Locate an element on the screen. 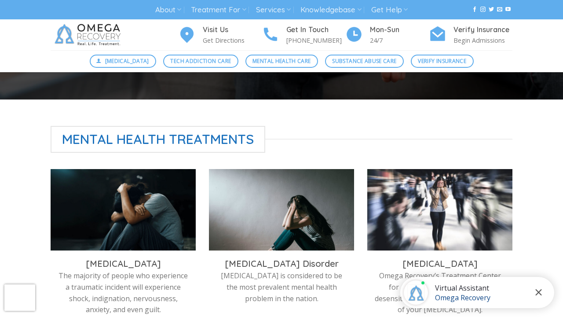 This screenshot has height=317, width=563. p: Get Directions is located at coordinates (232, 40).